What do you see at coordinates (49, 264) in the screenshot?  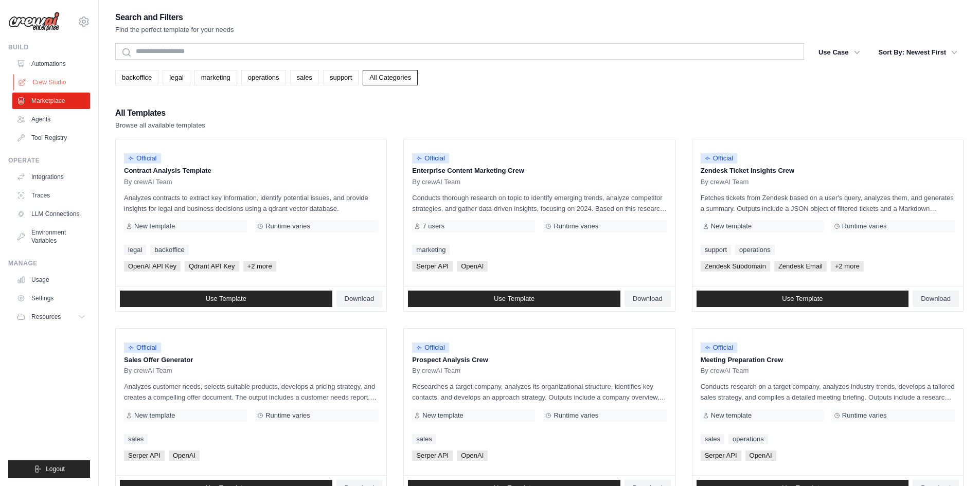 I see `div: Manage` at bounding box center [49, 264].